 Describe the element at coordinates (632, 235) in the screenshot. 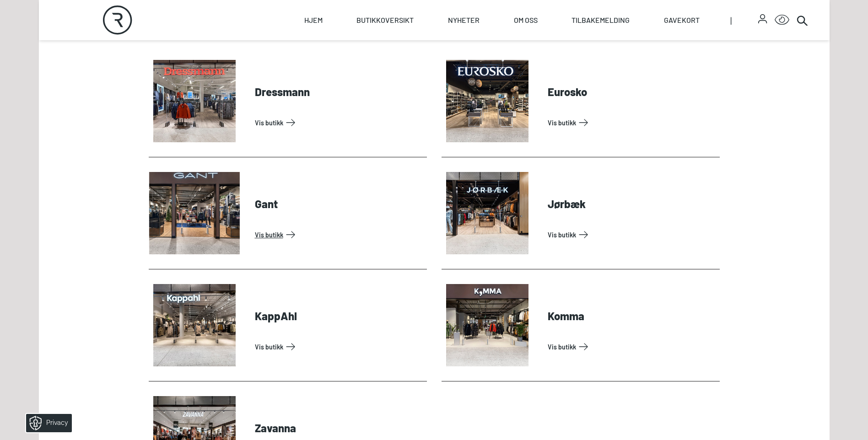

I see `a: Vis Butikk: Jørbæk` at that location.